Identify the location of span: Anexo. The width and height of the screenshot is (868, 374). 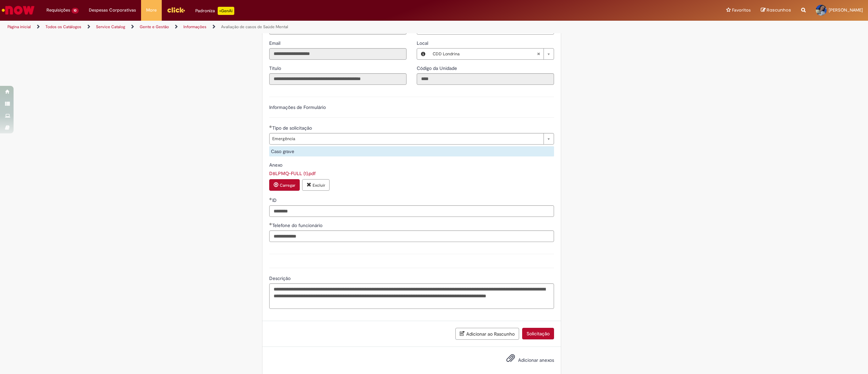
(276, 165).